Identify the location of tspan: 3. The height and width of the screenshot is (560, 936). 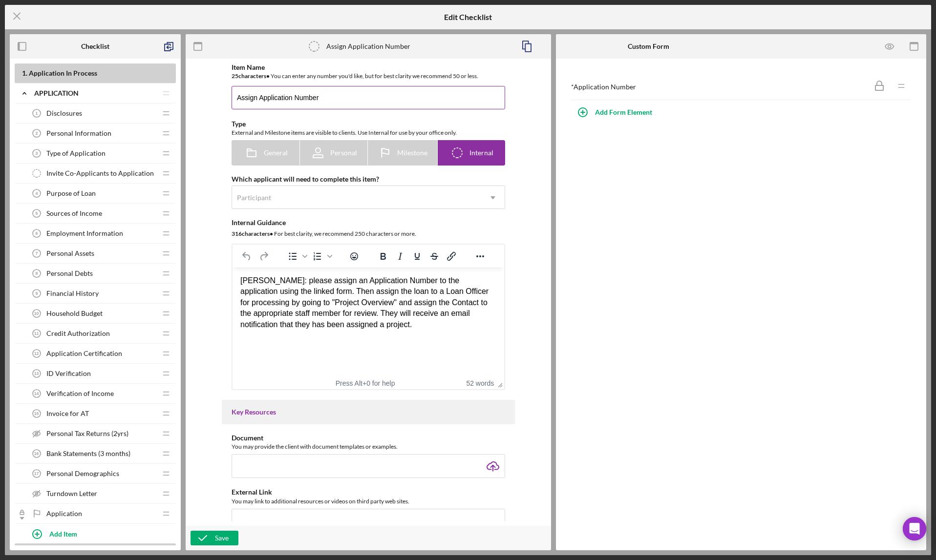
(37, 154).